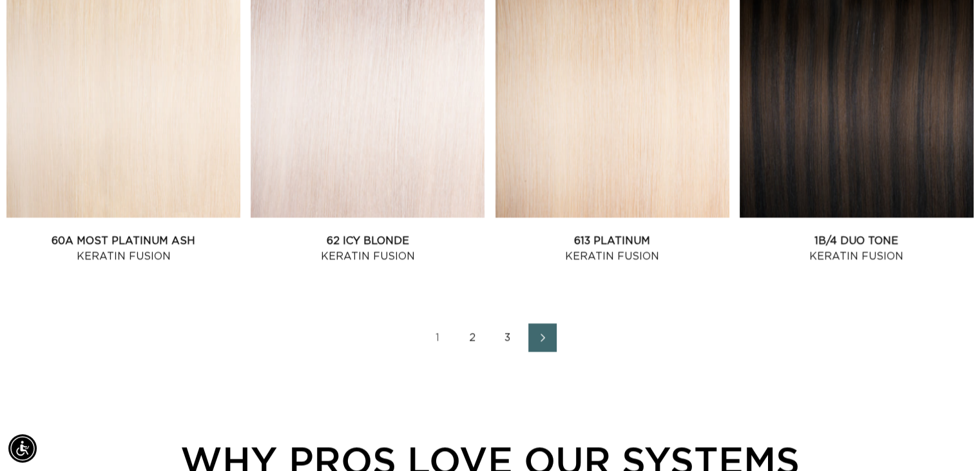  I want to click on a: Page 1, so click(438, 337).